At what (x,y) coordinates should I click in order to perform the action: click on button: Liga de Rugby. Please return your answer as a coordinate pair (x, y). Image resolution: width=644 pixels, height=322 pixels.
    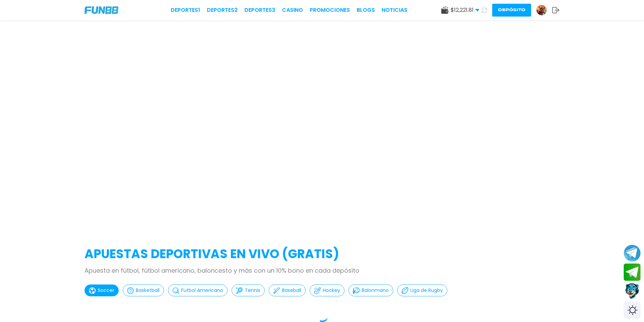
    Looking at the image, I should click on (422, 290).